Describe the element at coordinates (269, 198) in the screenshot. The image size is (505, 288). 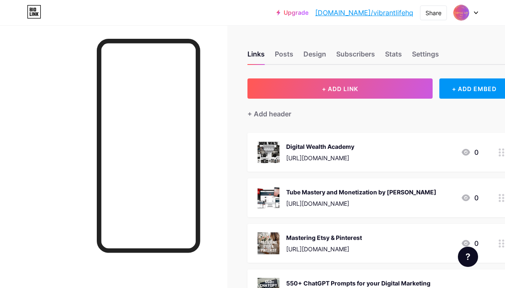
I see `img: Tube Mastery and Monetization by Matt Par` at that location.